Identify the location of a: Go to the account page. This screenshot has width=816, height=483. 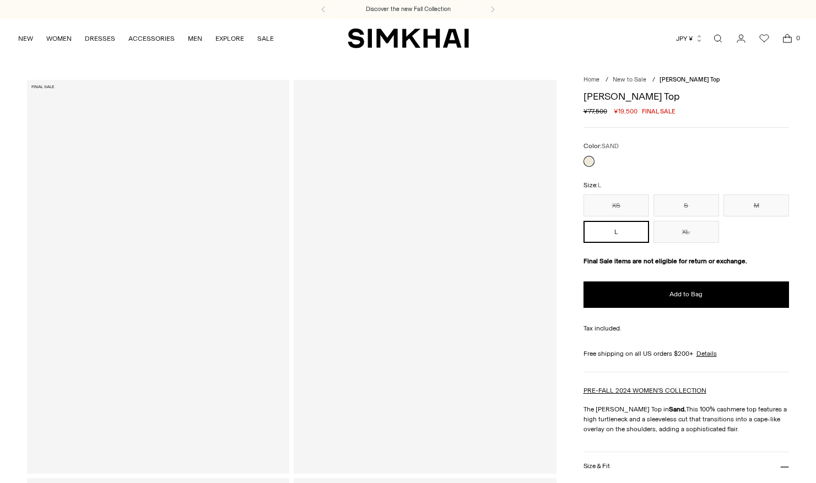
(741, 39).